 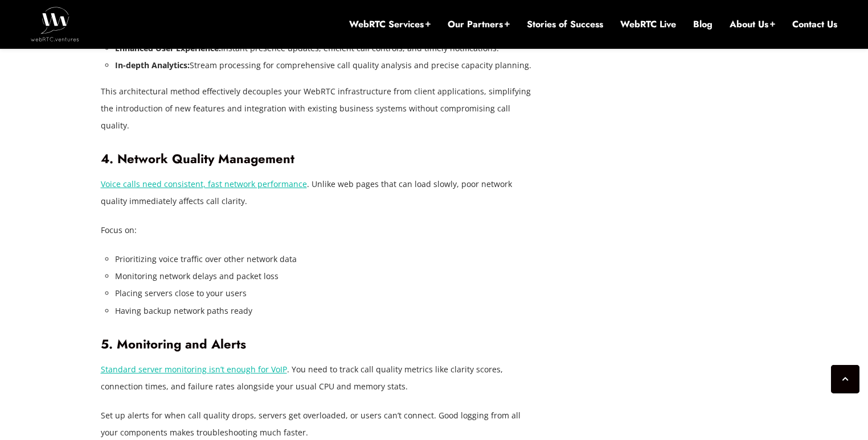 What do you see at coordinates (204, 184) in the screenshot?
I see `a: Voice calls need consistent, fast network performance` at bounding box center [204, 184].